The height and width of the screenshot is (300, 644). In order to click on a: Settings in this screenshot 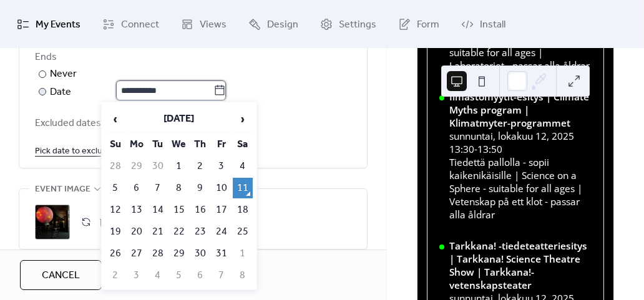, I will do `click(348, 24)`.